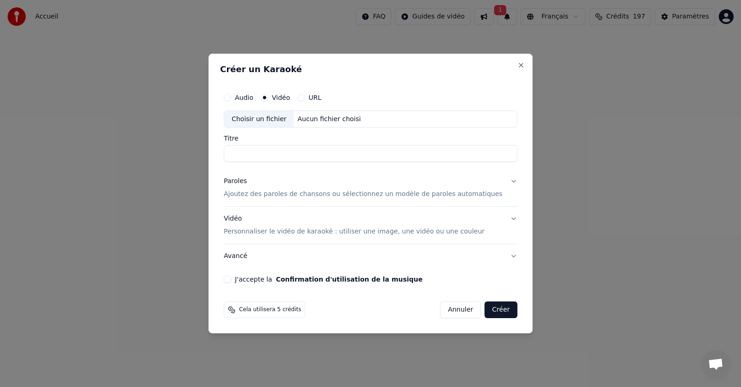 The width and height of the screenshot is (741, 387). I want to click on div: Choisir un fichier, so click(259, 119).